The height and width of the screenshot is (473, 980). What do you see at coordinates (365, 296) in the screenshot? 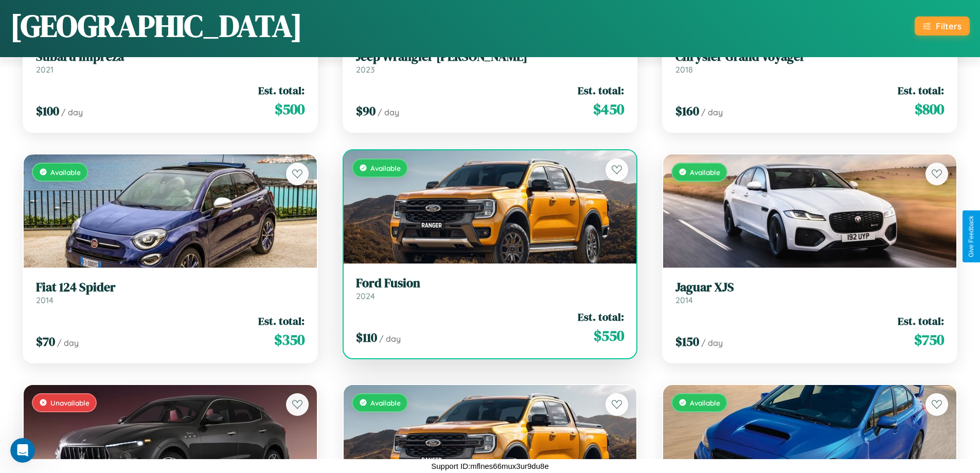
I see `span: 2024` at bounding box center [365, 296].